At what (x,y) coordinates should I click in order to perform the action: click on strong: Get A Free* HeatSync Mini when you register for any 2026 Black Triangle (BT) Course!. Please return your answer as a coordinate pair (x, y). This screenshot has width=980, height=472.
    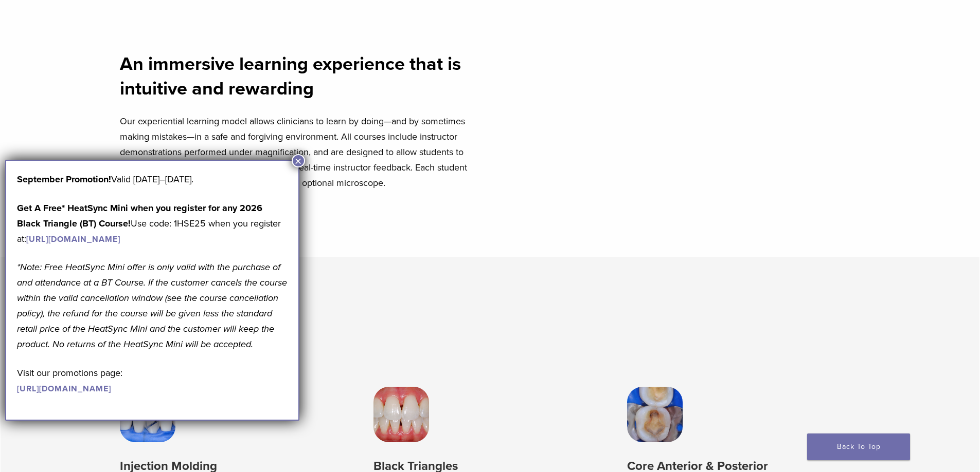
    Looking at the image, I should click on (139, 216).